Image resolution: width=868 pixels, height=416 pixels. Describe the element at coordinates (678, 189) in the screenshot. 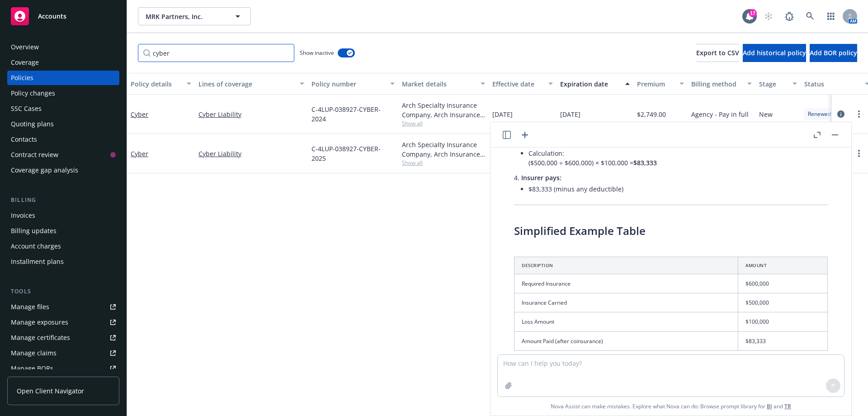

I see `li: $83,333 (minus any deductible)` at that location.